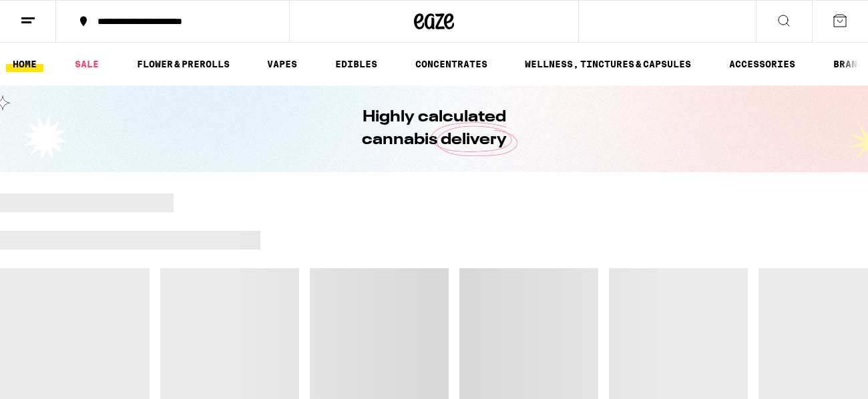 The height and width of the screenshot is (399, 868). What do you see at coordinates (762, 64) in the screenshot?
I see `a: ACCESSORIES` at bounding box center [762, 64].